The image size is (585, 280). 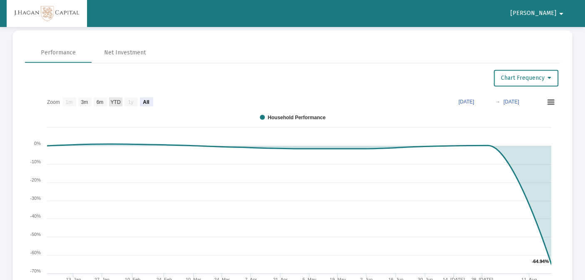 I want to click on text: Zoom, so click(x=53, y=102).